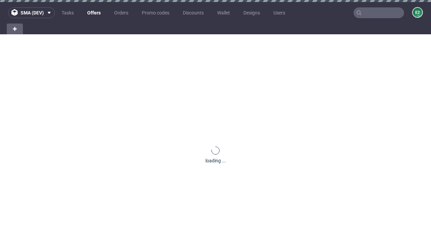  I want to click on figcaption: e2, so click(417, 12).